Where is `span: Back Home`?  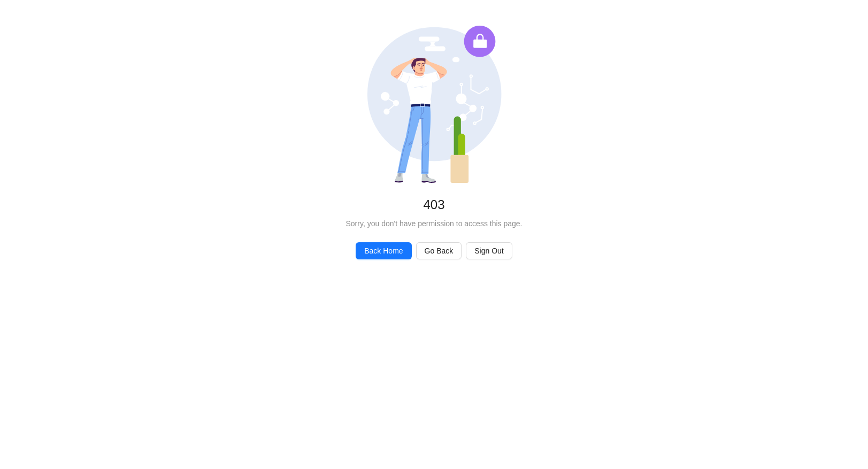 span: Back Home is located at coordinates (383, 251).